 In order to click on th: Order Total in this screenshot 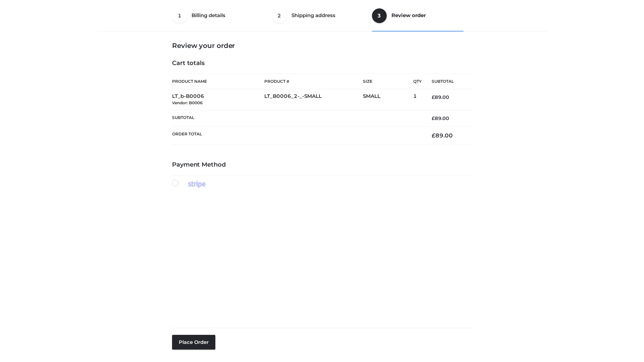, I will do `click(297, 135)`.